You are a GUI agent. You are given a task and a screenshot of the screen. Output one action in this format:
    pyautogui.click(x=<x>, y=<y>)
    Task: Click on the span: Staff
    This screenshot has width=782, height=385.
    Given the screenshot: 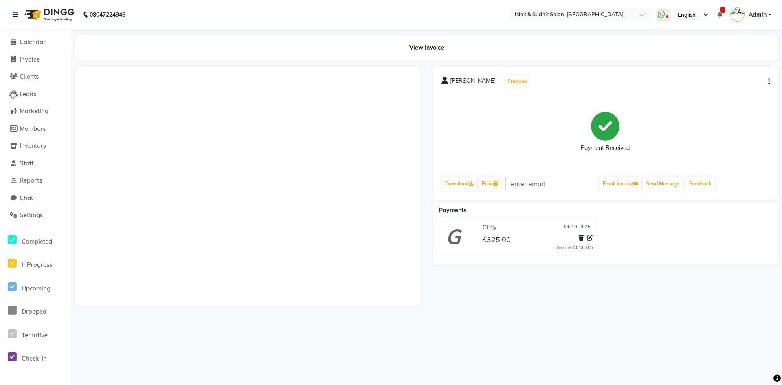 What is the action you would take?
    pyautogui.click(x=26, y=163)
    